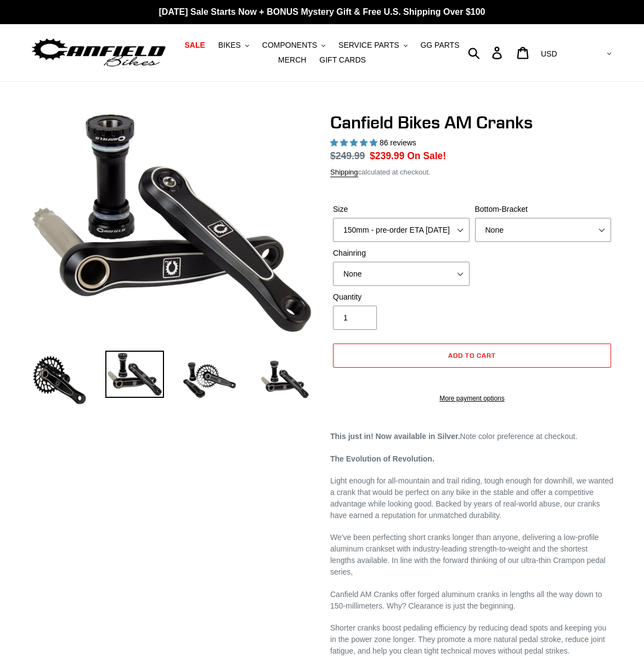 The width and height of the screenshot is (644, 664). What do you see at coordinates (194, 45) in the screenshot?
I see `a: SALE` at bounding box center [194, 45].